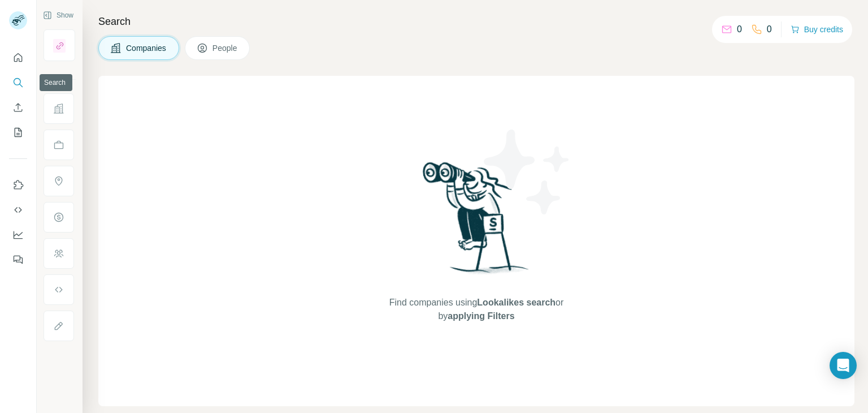 The image size is (868, 413). I want to click on span: Lookalikes search, so click(516, 303).